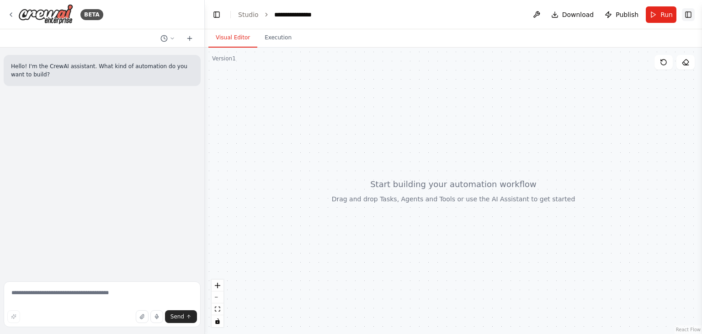 The height and width of the screenshot is (334, 702). What do you see at coordinates (157, 316) in the screenshot?
I see `button: Click to speak your automation idea` at bounding box center [157, 316].